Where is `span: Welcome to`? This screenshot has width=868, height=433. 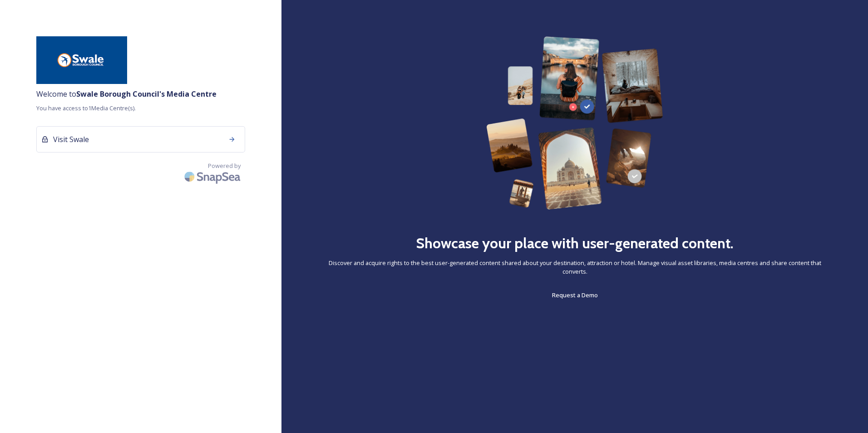 span: Welcome to is located at coordinates (140, 94).